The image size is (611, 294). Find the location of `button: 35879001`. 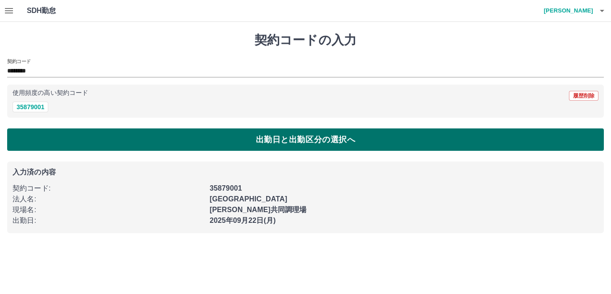

button: 35879001 is located at coordinates (30, 107).